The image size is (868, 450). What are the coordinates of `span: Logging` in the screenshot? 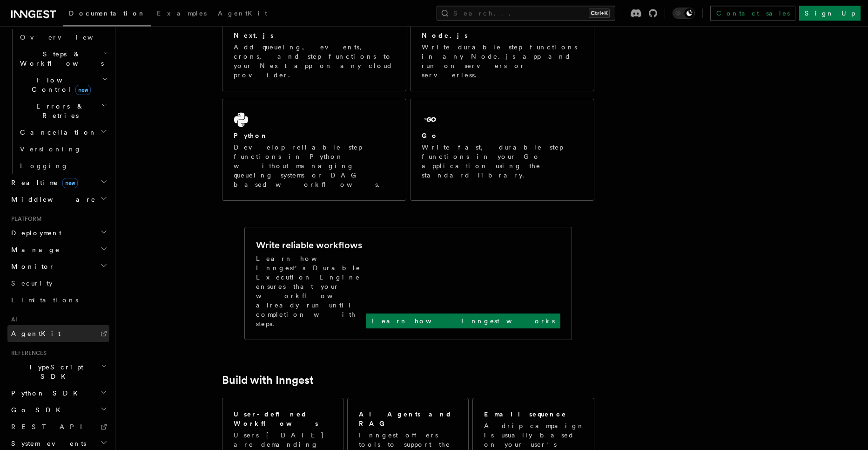 It's located at (45, 166).